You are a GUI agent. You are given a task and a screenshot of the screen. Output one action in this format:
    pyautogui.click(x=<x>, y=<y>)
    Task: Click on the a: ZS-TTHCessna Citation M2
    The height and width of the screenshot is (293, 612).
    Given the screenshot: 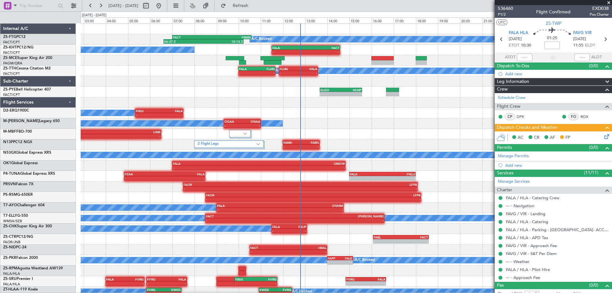 What is the action you would take?
    pyautogui.click(x=27, y=68)
    